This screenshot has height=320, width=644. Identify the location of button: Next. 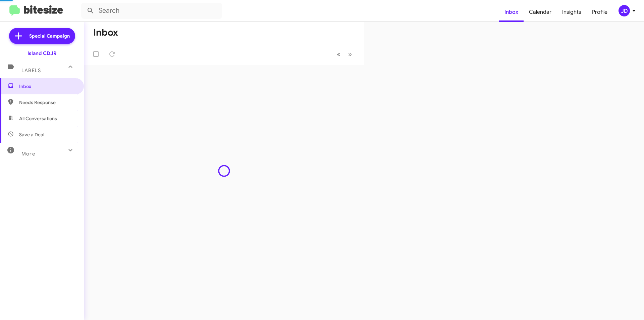
(350, 54).